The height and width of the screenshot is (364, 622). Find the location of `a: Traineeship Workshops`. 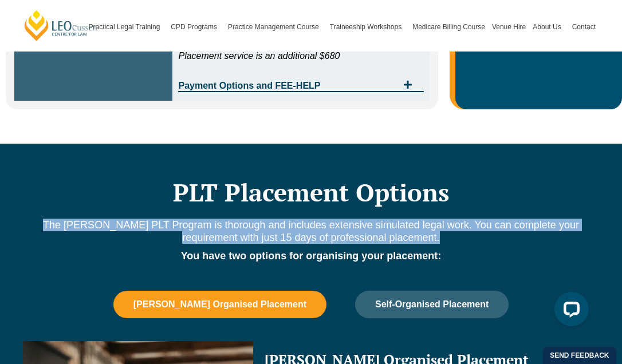

a: Traineeship Workshops is located at coordinates (368, 27).